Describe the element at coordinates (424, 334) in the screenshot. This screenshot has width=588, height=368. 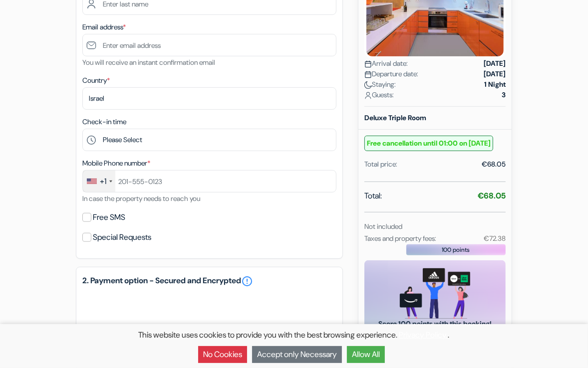
I see `a: Privacy Policy.` at that location.